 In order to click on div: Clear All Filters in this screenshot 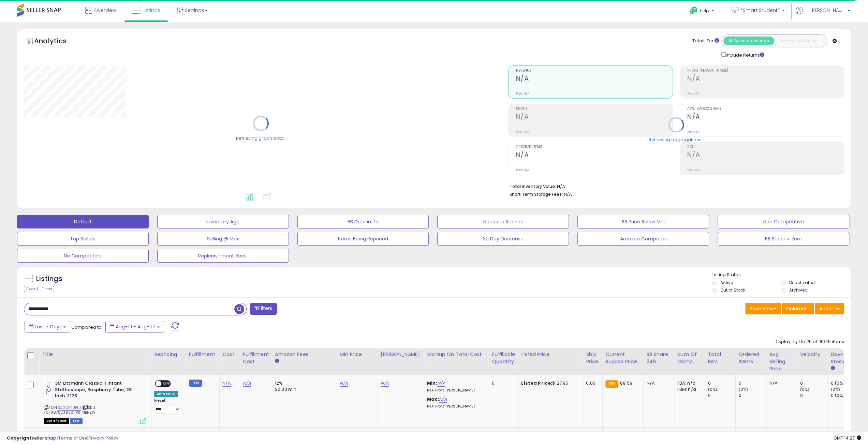, I will do `click(39, 289)`.